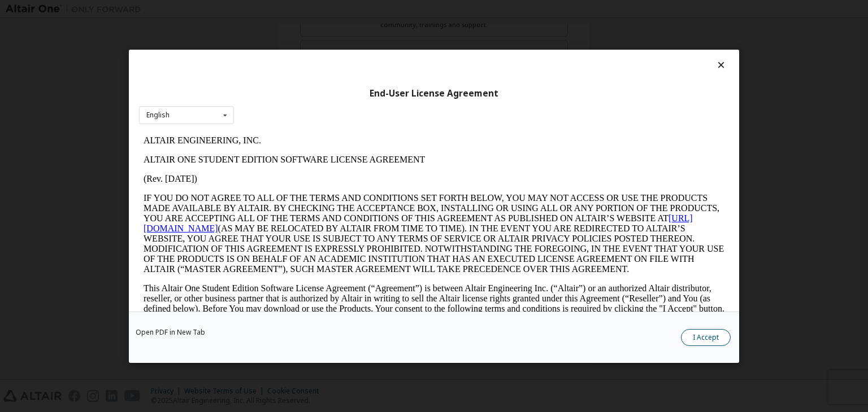 The image size is (868, 412). Describe the element at coordinates (706, 338) in the screenshot. I see `button: I Accept` at that location.